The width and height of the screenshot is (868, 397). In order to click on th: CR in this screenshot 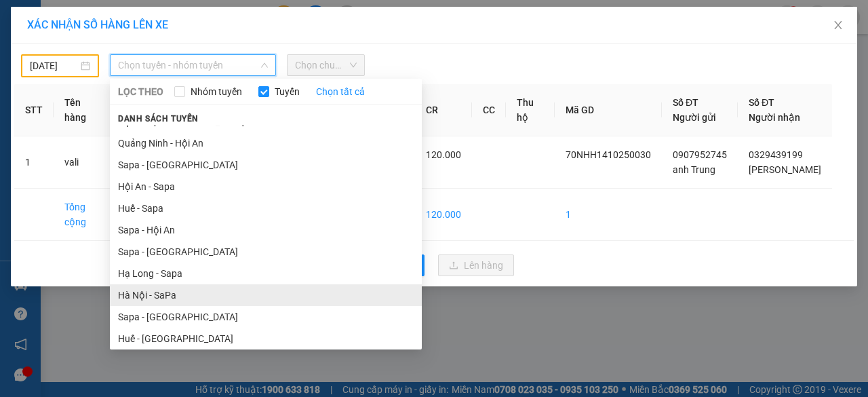, I will do `click(443, 110)`.